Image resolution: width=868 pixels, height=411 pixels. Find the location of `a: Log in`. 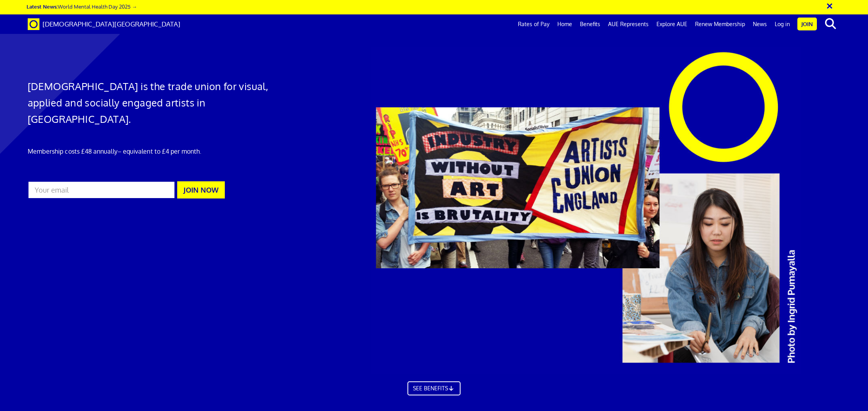

a: Log in is located at coordinates (782, 24).